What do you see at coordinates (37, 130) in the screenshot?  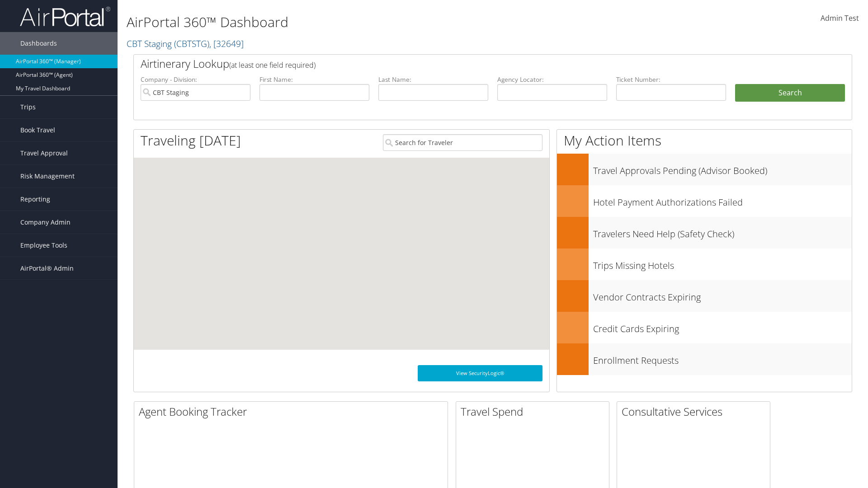 I see `span: Book Travel` at bounding box center [37, 130].